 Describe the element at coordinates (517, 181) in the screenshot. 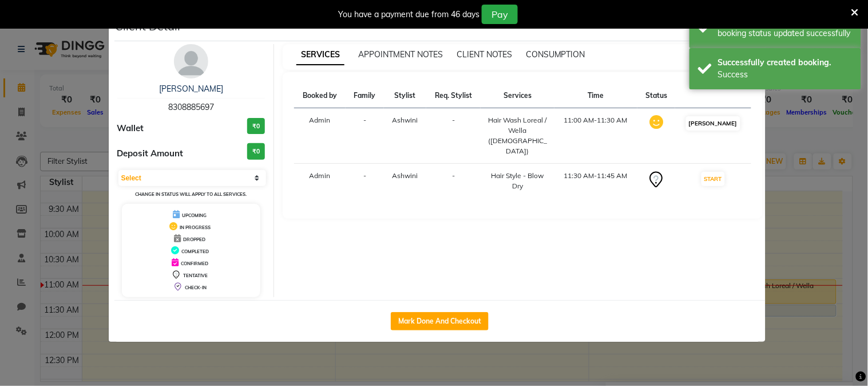

I see `div: Hair Style - Blow Dry` at that location.